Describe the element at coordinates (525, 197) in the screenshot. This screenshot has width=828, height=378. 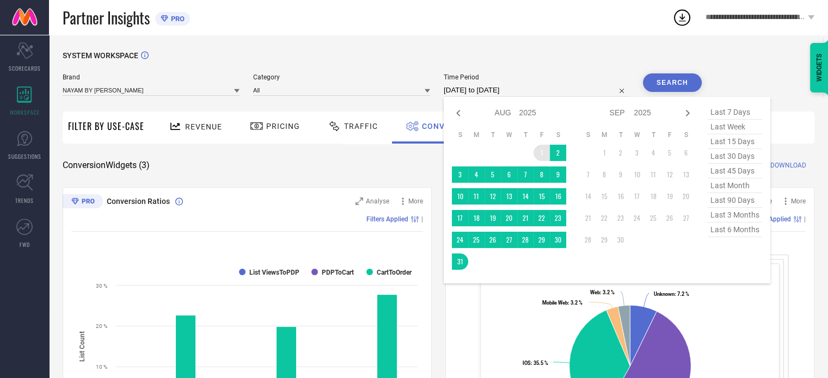
I see `td: Thu Aug 14 2025` at that location.